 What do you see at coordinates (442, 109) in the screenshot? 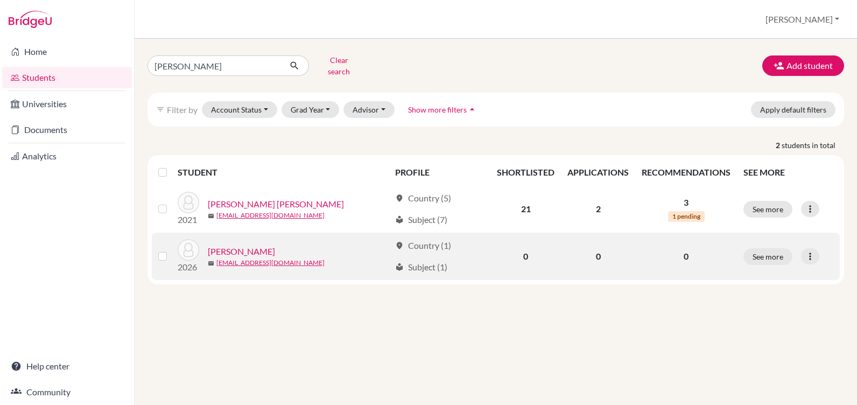
I see `button: Show more filtersarrow_drop_up` at bounding box center [442, 109].